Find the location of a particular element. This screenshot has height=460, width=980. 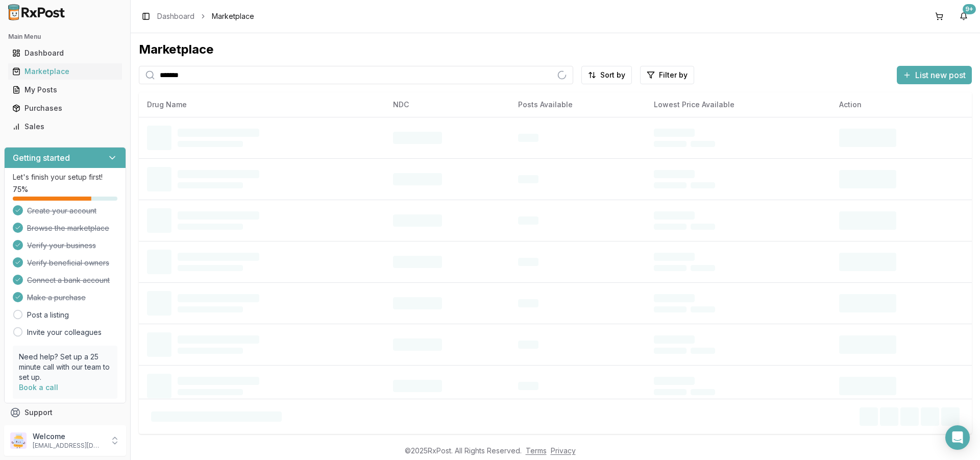

img: User avatar is located at coordinates (18, 440).